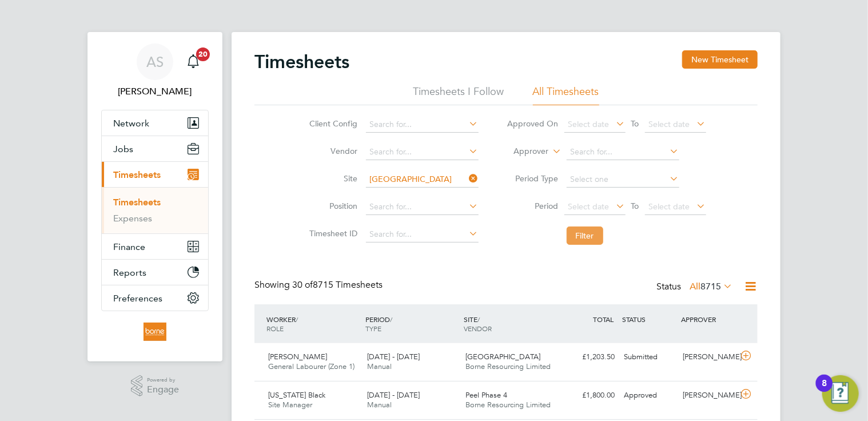  What do you see at coordinates (313, 324) in the screenshot?
I see `div: WORKER` at bounding box center [313, 324].